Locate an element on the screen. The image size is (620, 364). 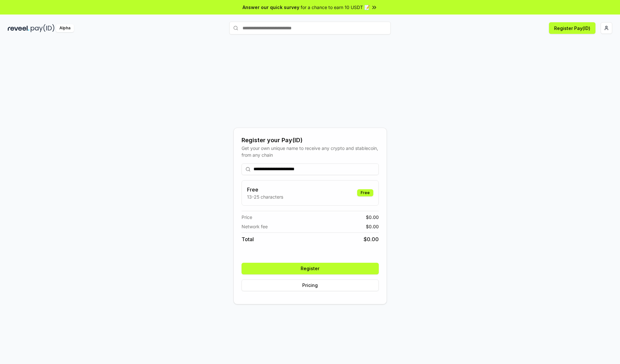
img: reveel_dark is located at coordinates (18, 28).